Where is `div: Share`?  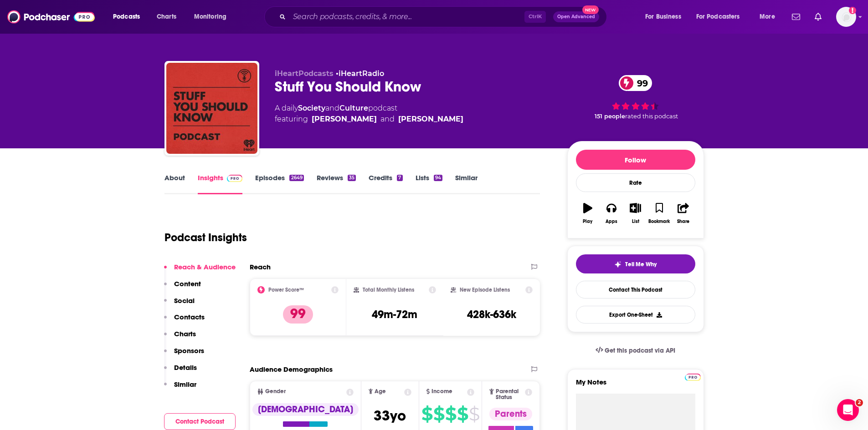 div: Share is located at coordinates (683, 222).